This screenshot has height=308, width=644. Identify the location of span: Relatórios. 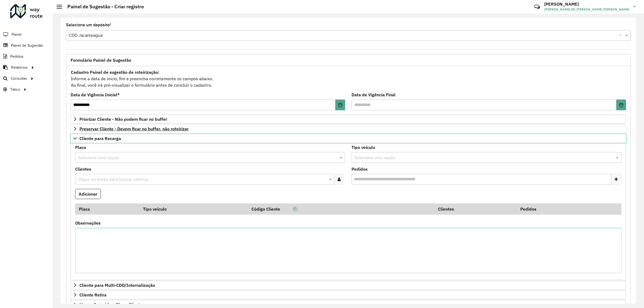
(20, 68).